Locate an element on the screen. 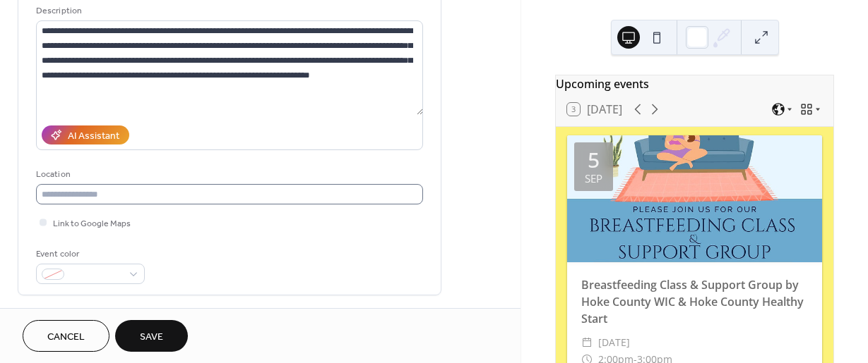 Image resolution: width=868 pixels, height=363 pixels. button: Save is located at coordinates (151, 336).